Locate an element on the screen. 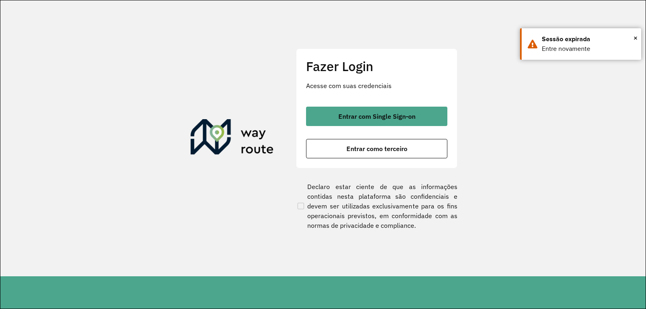  span: Entrar com Single Sign-on is located at coordinates (377, 116).